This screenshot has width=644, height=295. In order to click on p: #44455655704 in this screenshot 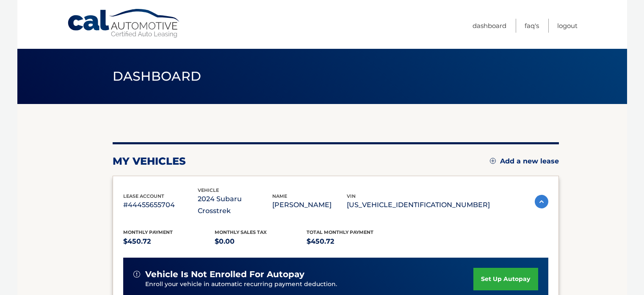, I will do `click(161, 205)`.